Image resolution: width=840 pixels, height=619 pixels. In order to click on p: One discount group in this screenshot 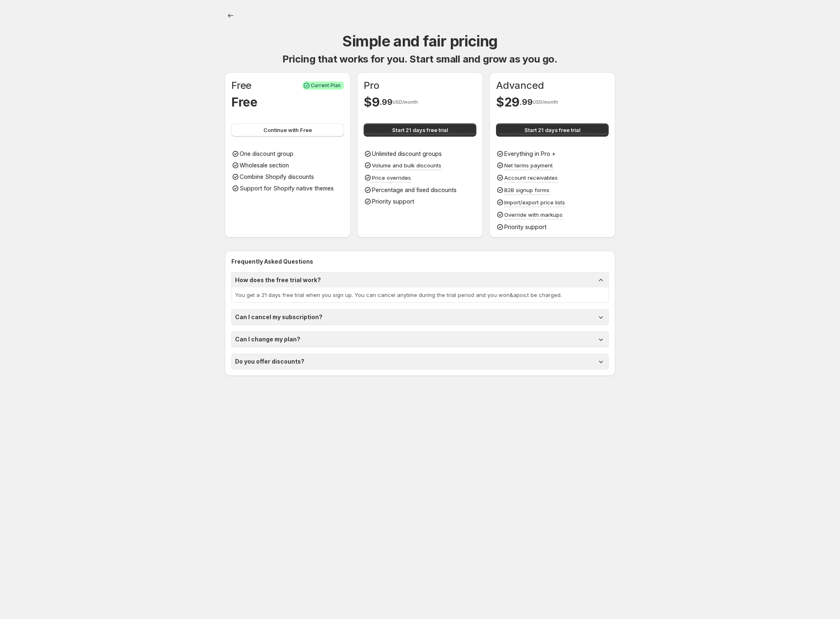, I will do `click(267, 154)`.